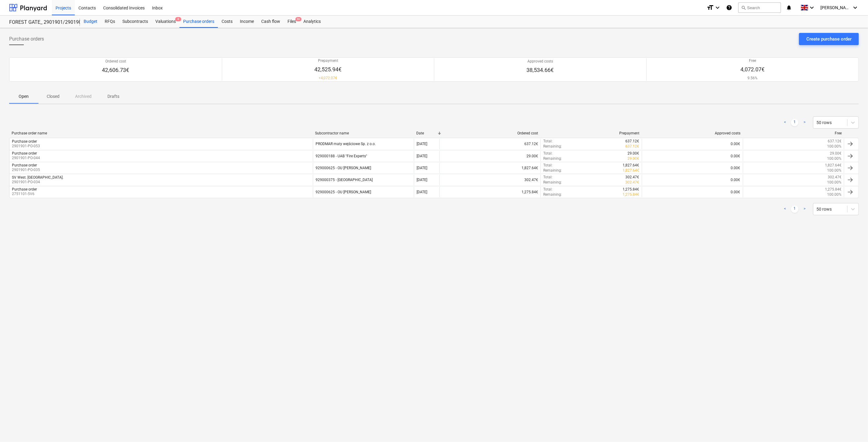 The height and width of the screenshot is (442, 868). What do you see at coordinates (27, 39) in the screenshot?
I see `span: Purchase orders` at bounding box center [27, 39].